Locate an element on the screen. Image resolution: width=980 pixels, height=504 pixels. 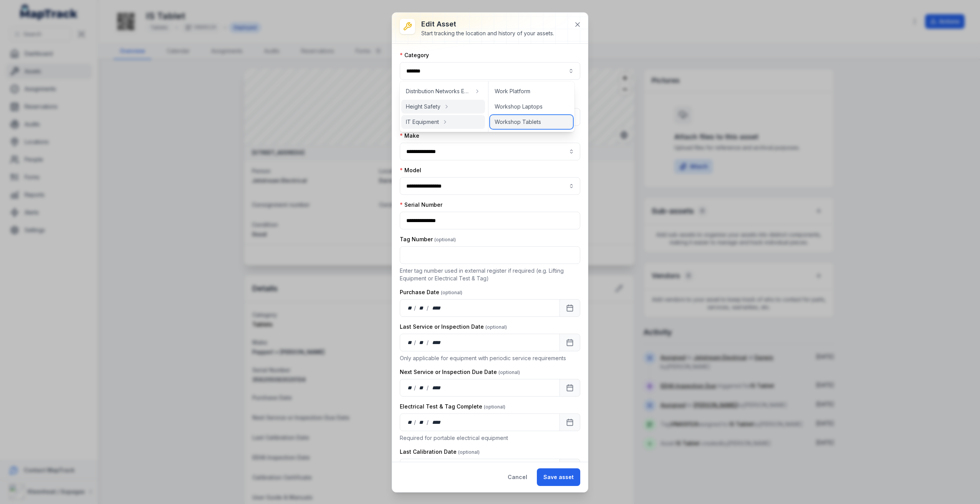
p: Required for portable electrical equipment is located at coordinates (490, 438).